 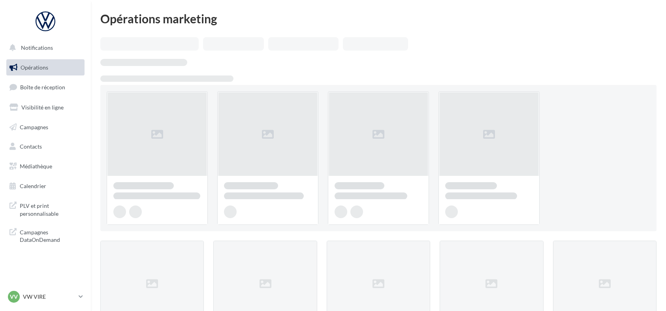 What do you see at coordinates (49, 297) in the screenshot?
I see `p: VW VIRE` at bounding box center [49, 297].